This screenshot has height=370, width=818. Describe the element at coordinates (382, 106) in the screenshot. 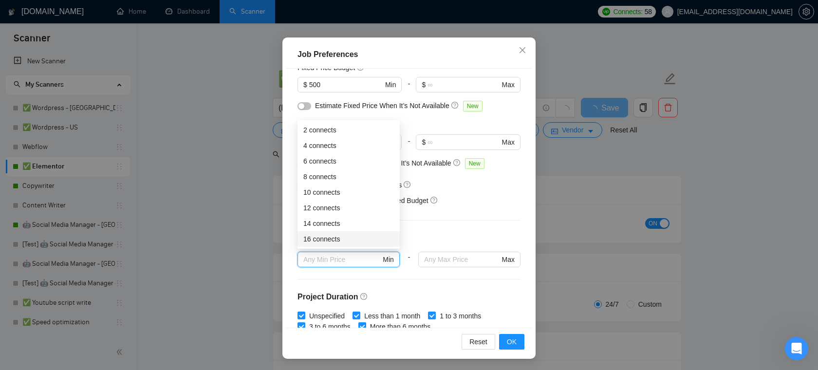

I see `span: Estimate Fixed Price When It’s Not Available` at that location.